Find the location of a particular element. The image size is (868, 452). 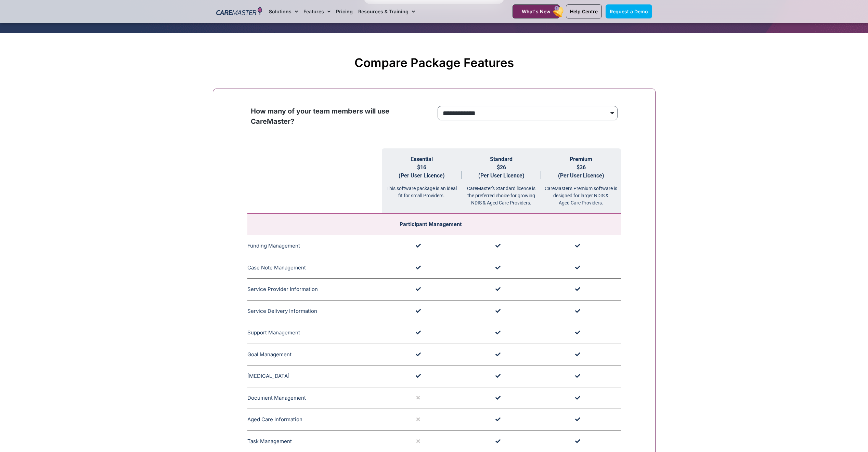

a: Help Centre is located at coordinates (583, 11).